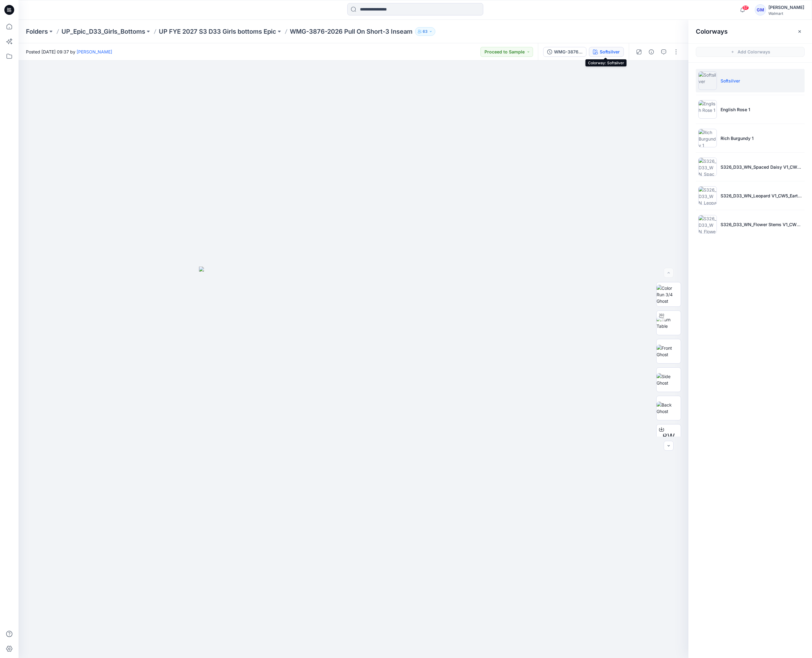 This screenshot has width=812, height=658. I want to click on p: UP_Epic_D33_Girls_Bottoms, so click(103, 32).